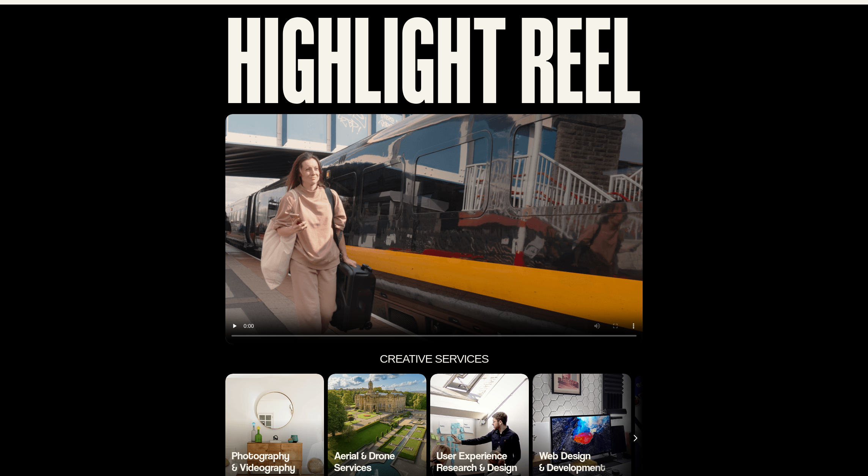  Describe the element at coordinates (572, 462) in the screenshot. I see `h3: Web Design & Development` at that location.